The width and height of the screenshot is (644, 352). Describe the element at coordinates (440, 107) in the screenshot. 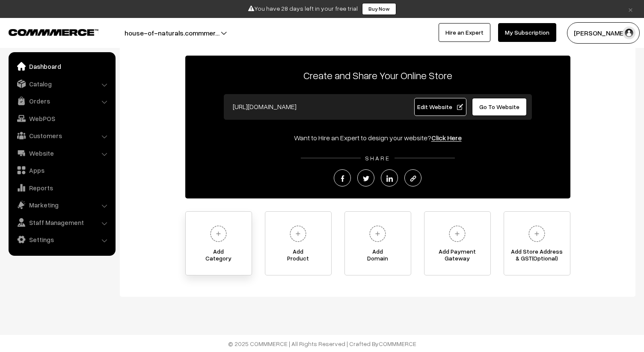

I see `a: Edit Website` at that location.